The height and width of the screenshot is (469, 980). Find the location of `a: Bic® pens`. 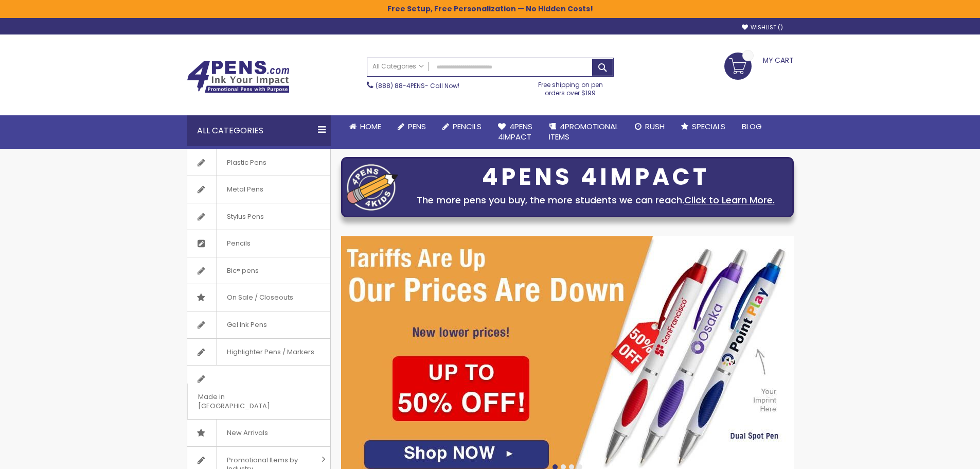

a: Bic® pens is located at coordinates (259, 271).